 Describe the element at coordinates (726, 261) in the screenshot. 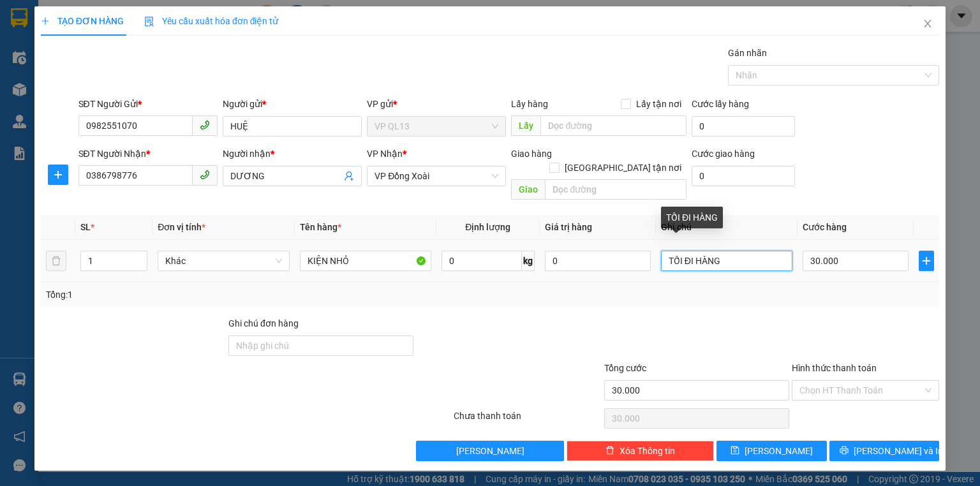

I see `input: Ghi Chú` at that location.